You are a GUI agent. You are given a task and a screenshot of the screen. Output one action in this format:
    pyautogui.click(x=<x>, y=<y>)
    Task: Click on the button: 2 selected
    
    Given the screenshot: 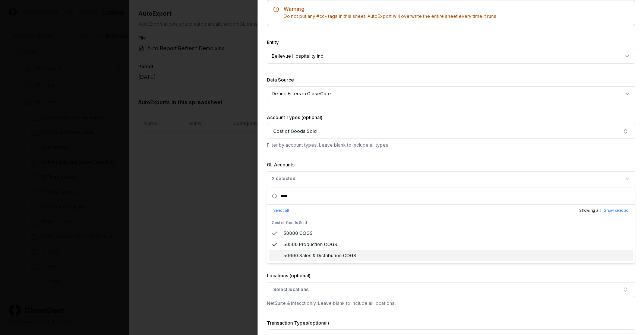 What is the action you would take?
    pyautogui.click(x=451, y=179)
    